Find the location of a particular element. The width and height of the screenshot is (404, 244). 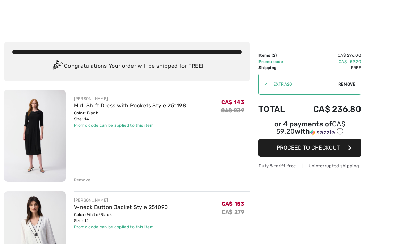

span: Proceed to Checkout is located at coordinates (308, 147).